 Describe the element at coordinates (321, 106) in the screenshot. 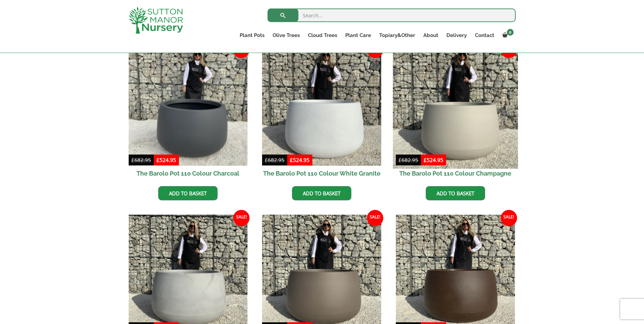

I see `img: The Barolo Pot 110 Colour White Granite` at that location.